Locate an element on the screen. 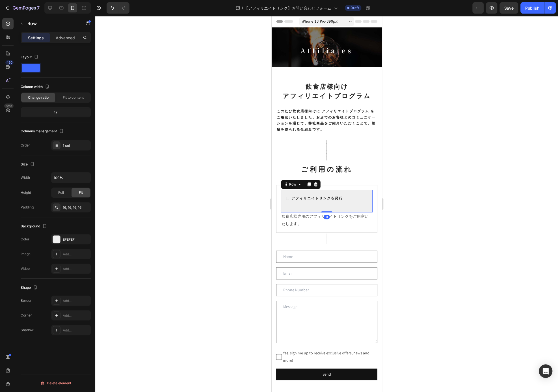 Image resolution: width=558 pixels, height=392 pixels. div: Color is located at coordinates (25, 239).